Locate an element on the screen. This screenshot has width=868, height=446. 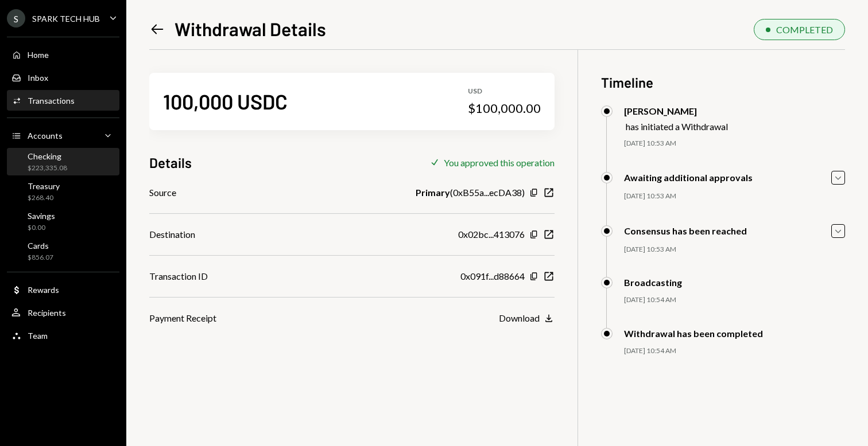
div: $0.00 is located at coordinates (41, 228).